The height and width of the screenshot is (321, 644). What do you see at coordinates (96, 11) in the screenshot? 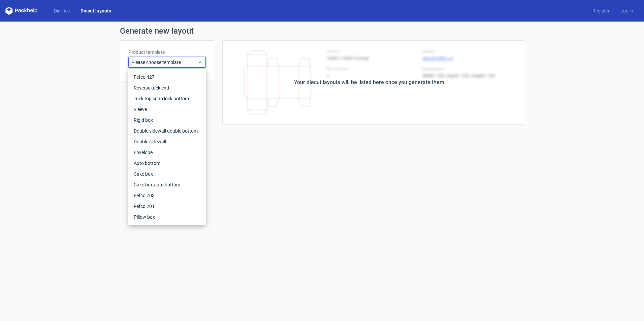
I see `a: Diecut layouts` at bounding box center [96, 11].